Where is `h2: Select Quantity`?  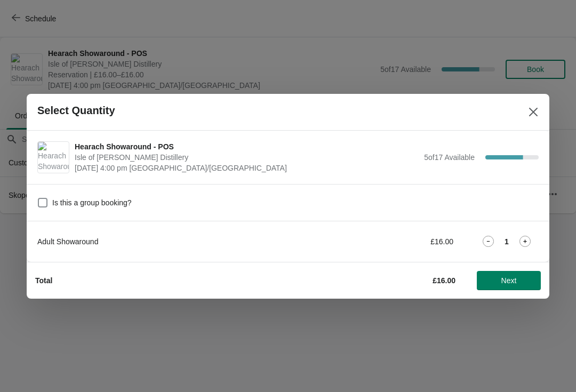 h2: Select Quantity is located at coordinates (76, 110).